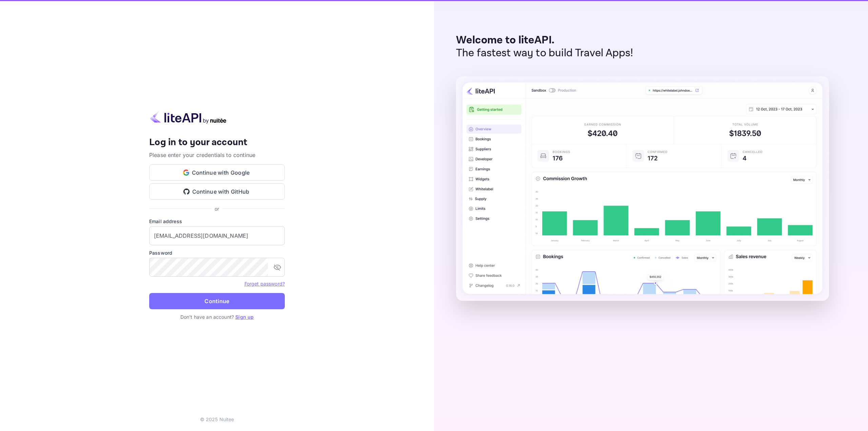 The width and height of the screenshot is (868, 431). I want to click on p: © 2025 Nuitee, so click(217, 418).